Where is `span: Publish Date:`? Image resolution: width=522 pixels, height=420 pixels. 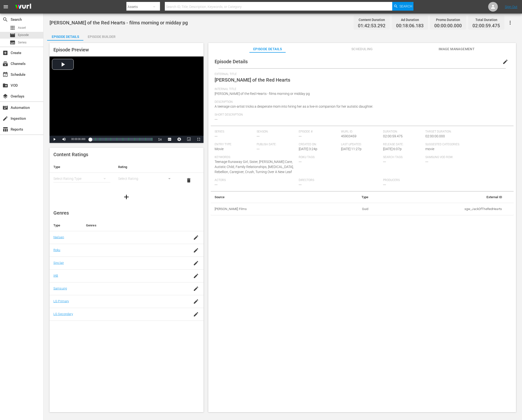 span: Publish Date: is located at coordinates (276, 145).